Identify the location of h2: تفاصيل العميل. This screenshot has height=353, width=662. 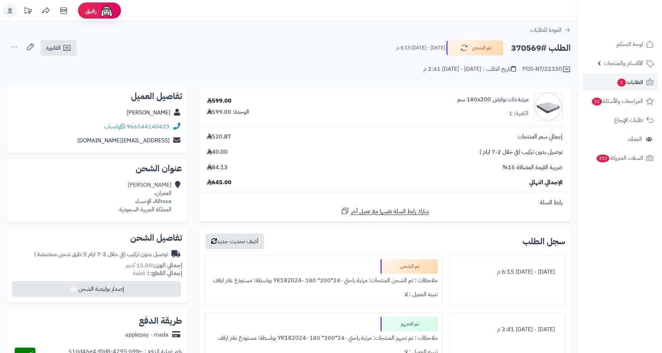
(97, 96).